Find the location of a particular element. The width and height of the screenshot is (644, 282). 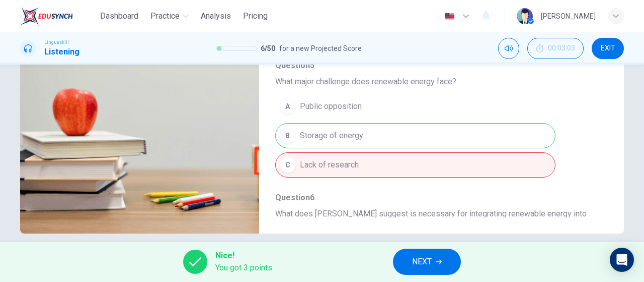

button: 00:03:03 is located at coordinates (556, 48).